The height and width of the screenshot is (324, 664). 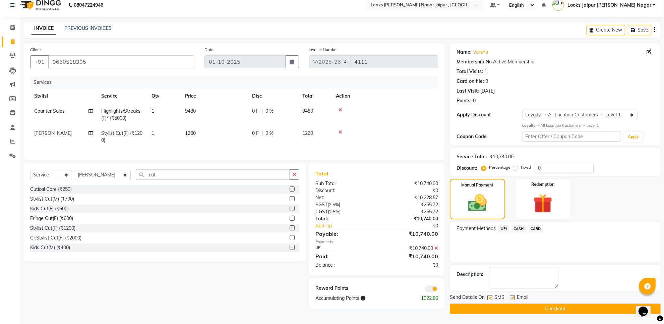 What do you see at coordinates (464, 101) in the screenshot?
I see `div: Points:` at bounding box center [464, 101].